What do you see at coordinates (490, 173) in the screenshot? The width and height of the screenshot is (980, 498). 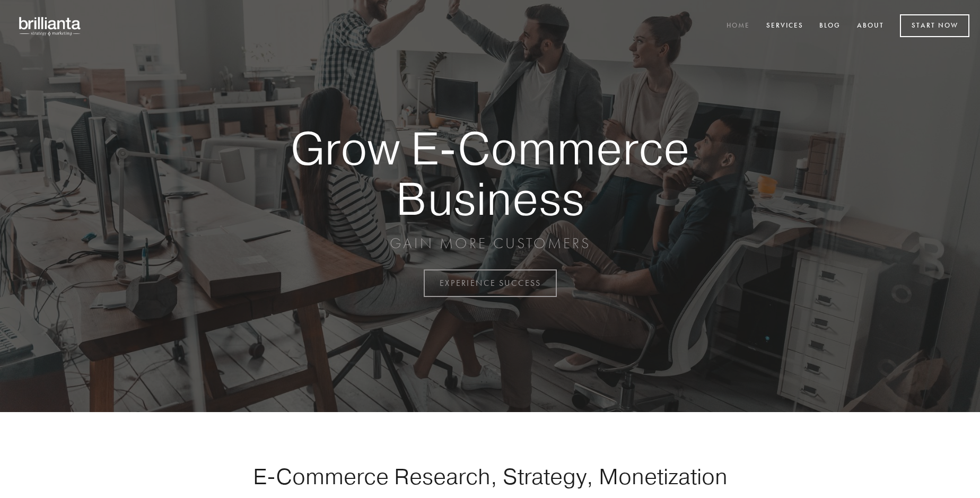 I see `strong: Grow E-Commerce Business` at bounding box center [490, 173].